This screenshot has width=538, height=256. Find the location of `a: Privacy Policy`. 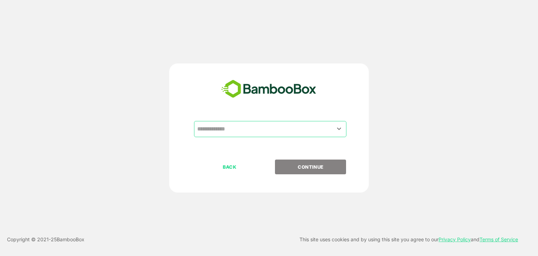

a: Privacy Policy is located at coordinates (455, 239).